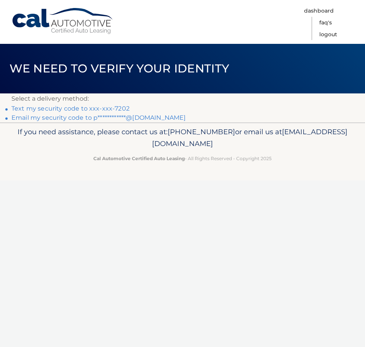 Image resolution: width=365 pixels, height=347 pixels. Describe the element at coordinates (182, 138) in the screenshot. I see `p: If you need assistance, please contact us at: or email us at` at that location.